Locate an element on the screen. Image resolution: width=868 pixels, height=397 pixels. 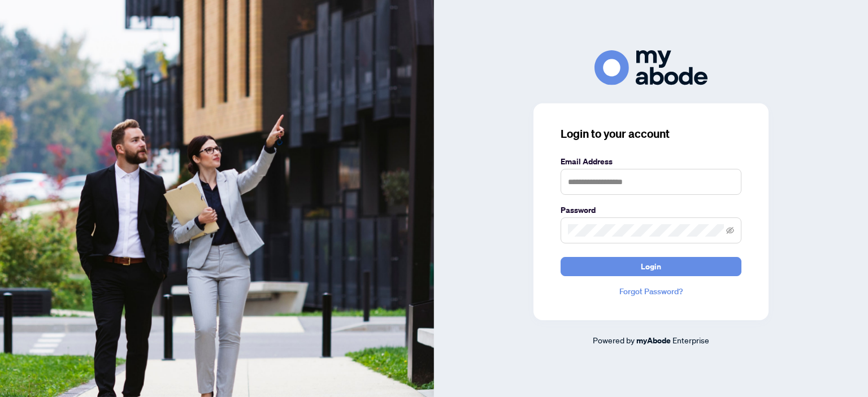
span: Powered by is located at coordinates (614, 340).